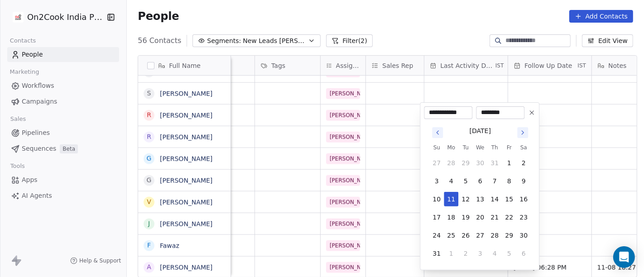 This screenshot has height=277, width=644. Describe the element at coordinates (436, 217) in the screenshot. I see `button: 17` at that location.